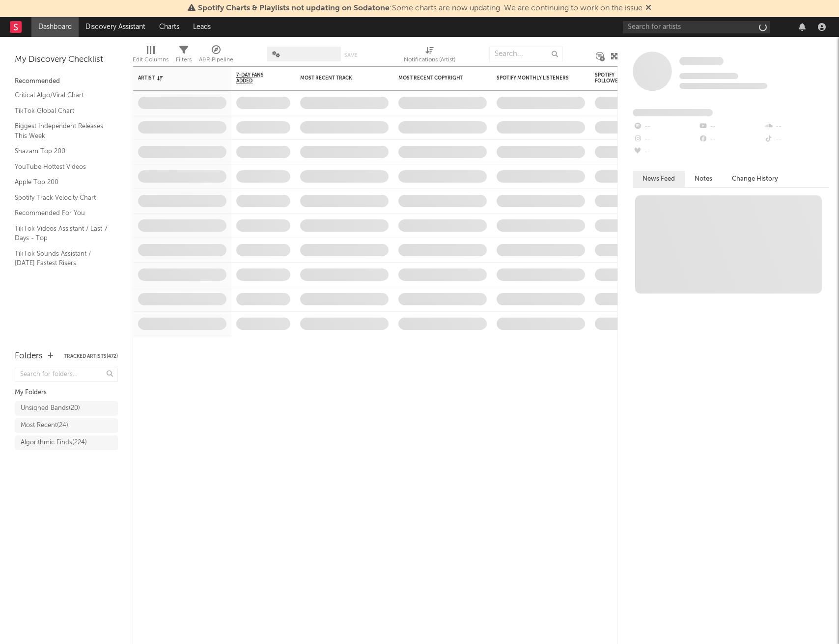  I want to click on input: Search for artists, so click(696, 27).